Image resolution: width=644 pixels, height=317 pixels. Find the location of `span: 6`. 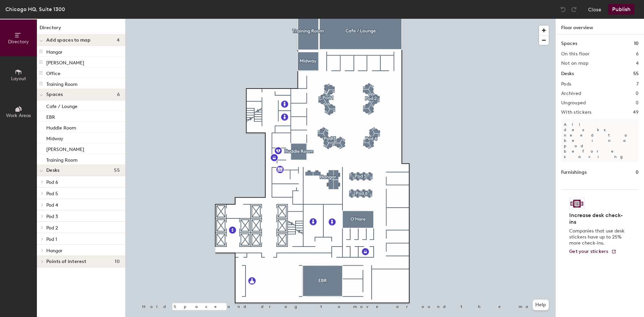

span: 6 is located at coordinates (119, 95).